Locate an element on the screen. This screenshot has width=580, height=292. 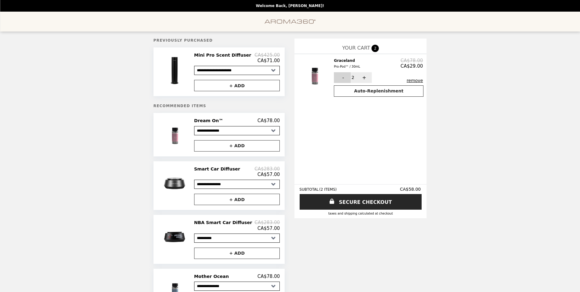
img: NBA Smart Car Diffuser is located at coordinates (175, 237).